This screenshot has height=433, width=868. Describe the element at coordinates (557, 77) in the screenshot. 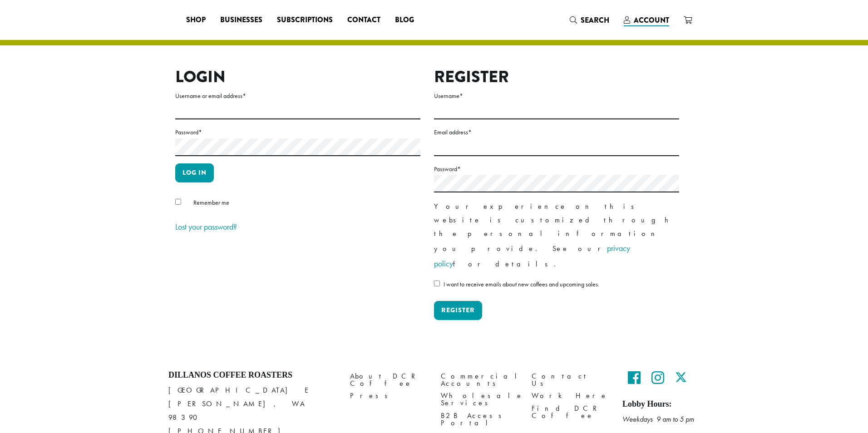

I see `h2: Register` at that location.